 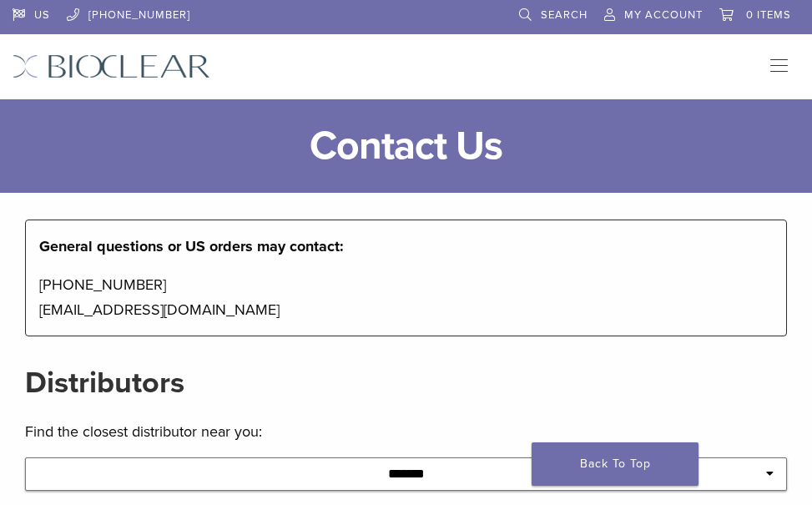 What do you see at coordinates (768, 15) in the screenshot?
I see `span: 0 items` at bounding box center [768, 15].